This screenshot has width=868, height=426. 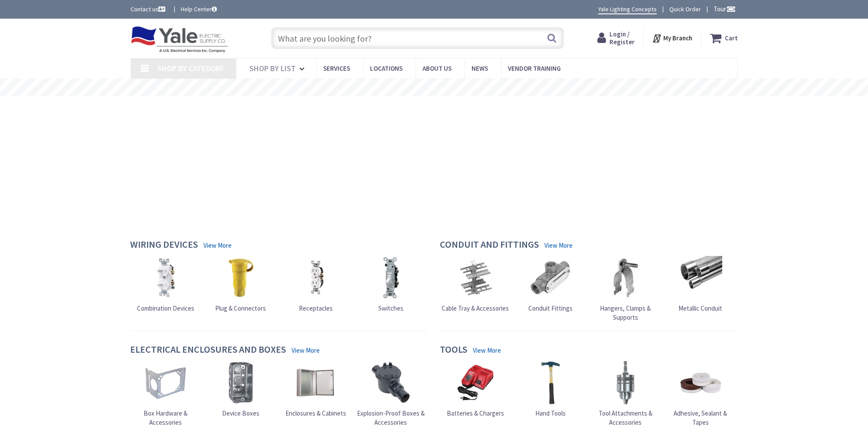 I want to click on a: Contact us, so click(x=149, y=9).